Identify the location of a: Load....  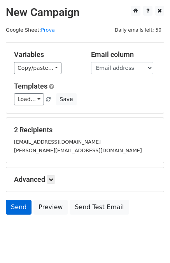
(29, 99).